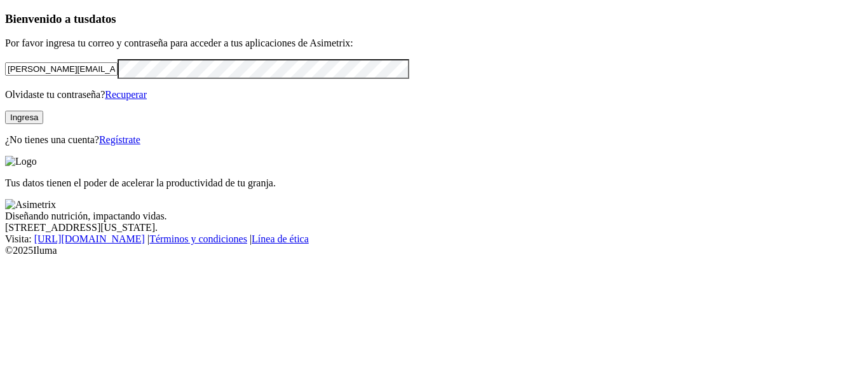 Image resolution: width=868 pixels, height=381 pixels. Describe the element at coordinates (434, 43) in the screenshot. I see `p: Por favor ingresa tu correo y contraseña para acceder a tus aplicaciones de Asimetrix:` at that location.